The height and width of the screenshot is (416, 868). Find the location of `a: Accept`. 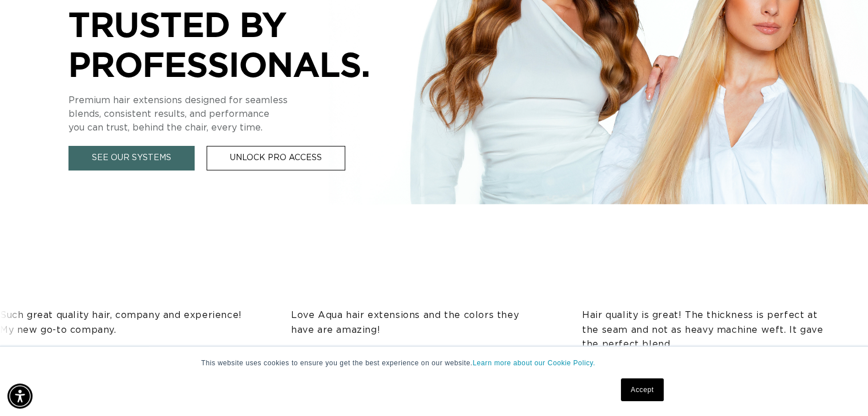

a: Accept is located at coordinates (642, 390).